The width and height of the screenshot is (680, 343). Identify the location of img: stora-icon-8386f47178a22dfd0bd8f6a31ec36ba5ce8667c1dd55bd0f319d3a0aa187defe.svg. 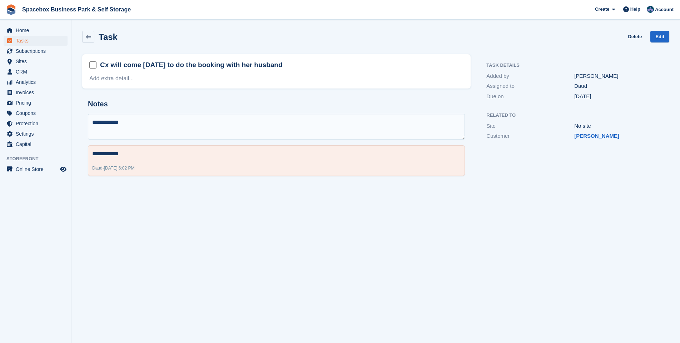
(11, 10).